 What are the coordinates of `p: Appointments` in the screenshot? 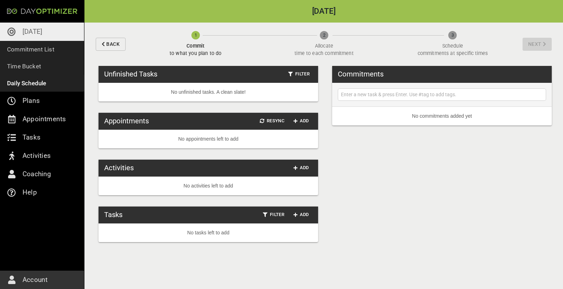 It's located at (44, 119).